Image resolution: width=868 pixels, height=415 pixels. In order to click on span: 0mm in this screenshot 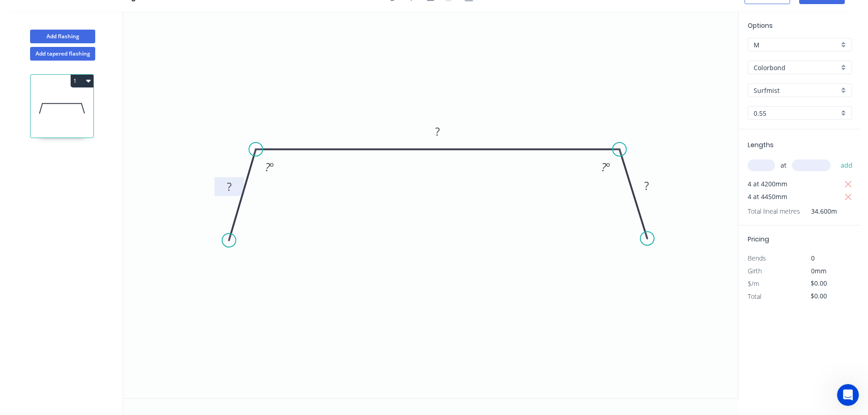, I will do `click(819, 271)`.